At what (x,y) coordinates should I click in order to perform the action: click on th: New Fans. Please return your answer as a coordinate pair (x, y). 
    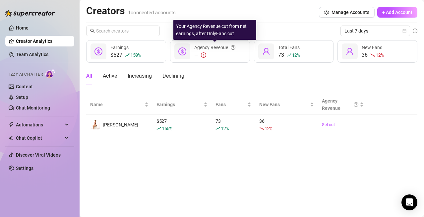
    Looking at the image, I should click on (286, 104).